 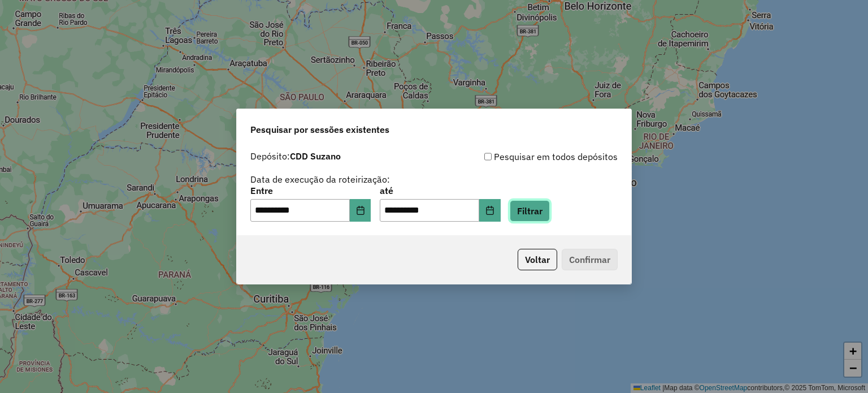 What do you see at coordinates (310, 191) in the screenshot?
I see `label: Entre` at bounding box center [310, 191].